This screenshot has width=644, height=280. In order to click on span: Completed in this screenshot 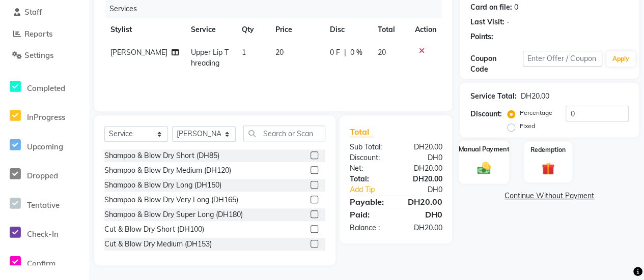, I will do `click(46, 88)`.